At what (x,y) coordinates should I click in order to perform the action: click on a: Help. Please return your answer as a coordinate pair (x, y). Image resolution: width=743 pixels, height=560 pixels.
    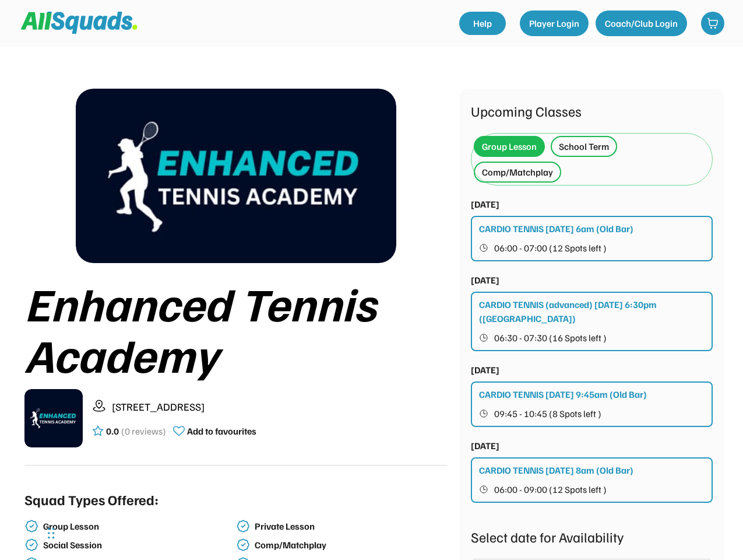
    Looking at the image, I should click on (483, 23).